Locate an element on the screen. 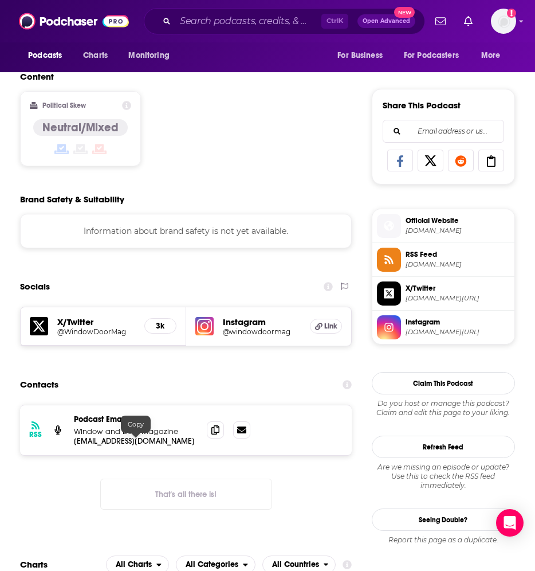 The width and height of the screenshot is (535, 571). span: twitter.com/WindowDoorMag is located at coordinates (458, 298).